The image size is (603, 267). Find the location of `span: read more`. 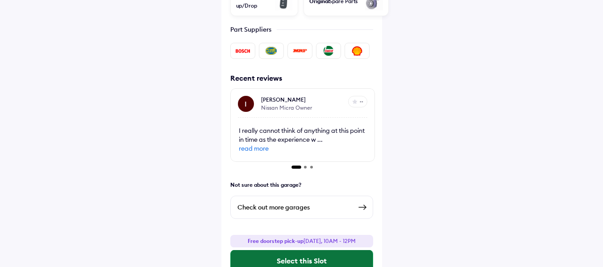

span: read more is located at coordinates (303, 149).